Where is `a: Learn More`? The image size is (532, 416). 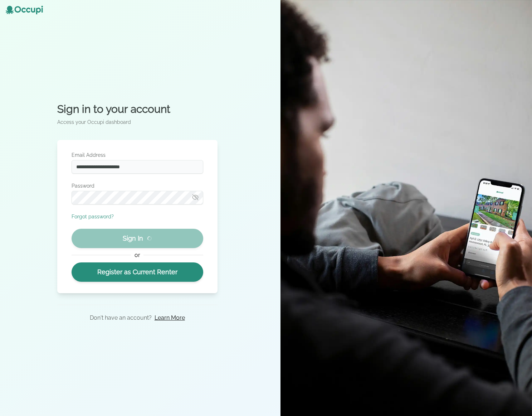
a: Learn More is located at coordinates (170, 318).